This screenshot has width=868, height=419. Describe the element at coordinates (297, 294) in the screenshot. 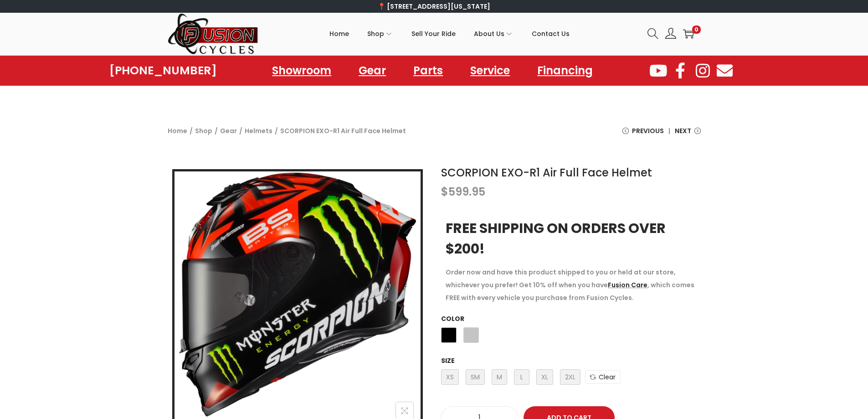

I see `img: SCORPION EXO-R1 Air Full Face Helmet` at that location.